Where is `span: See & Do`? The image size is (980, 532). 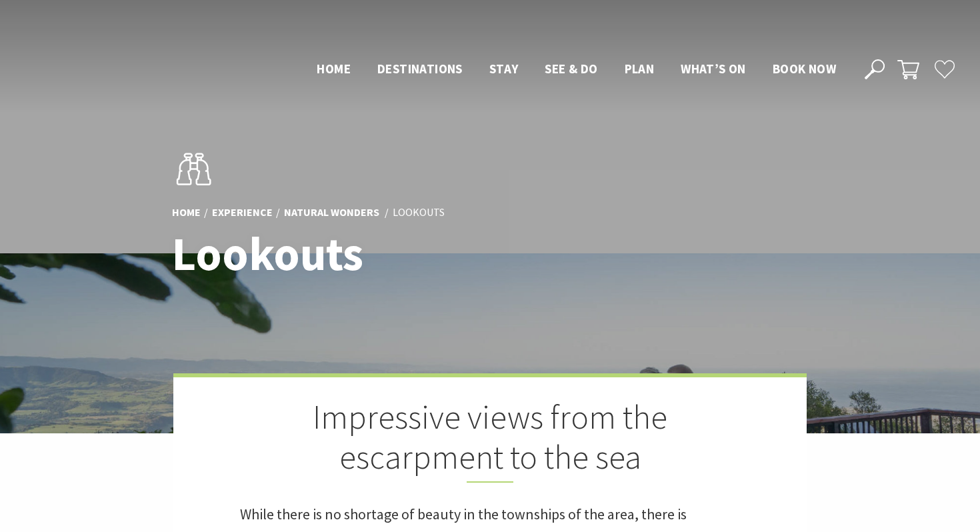 span: See & Do is located at coordinates (571, 69).